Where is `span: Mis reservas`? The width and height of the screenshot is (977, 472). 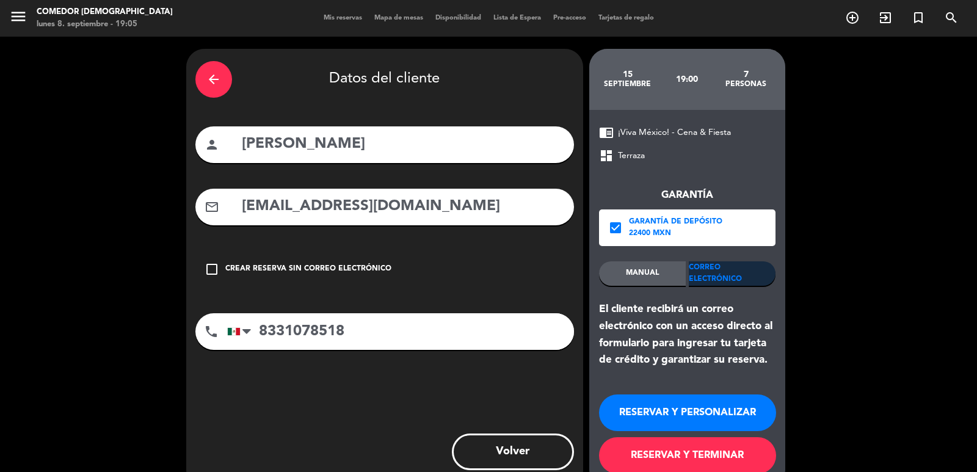
span: Mis reservas is located at coordinates (343, 18).